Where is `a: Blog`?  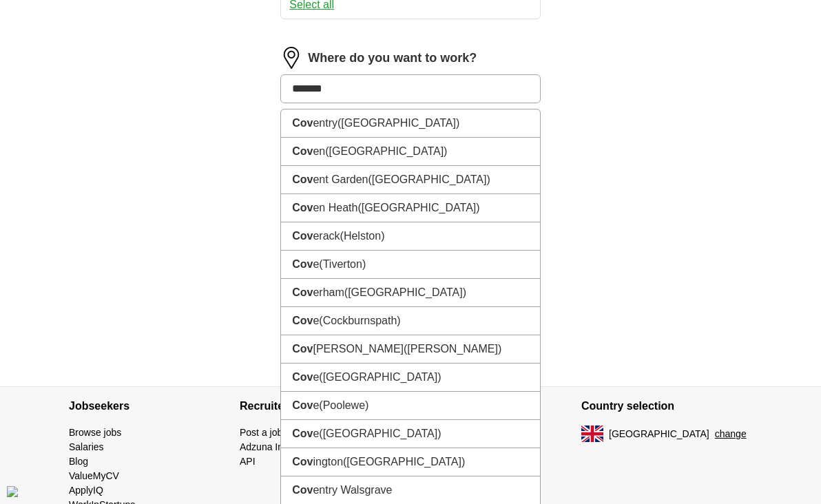
a: Blog is located at coordinates (79, 461).